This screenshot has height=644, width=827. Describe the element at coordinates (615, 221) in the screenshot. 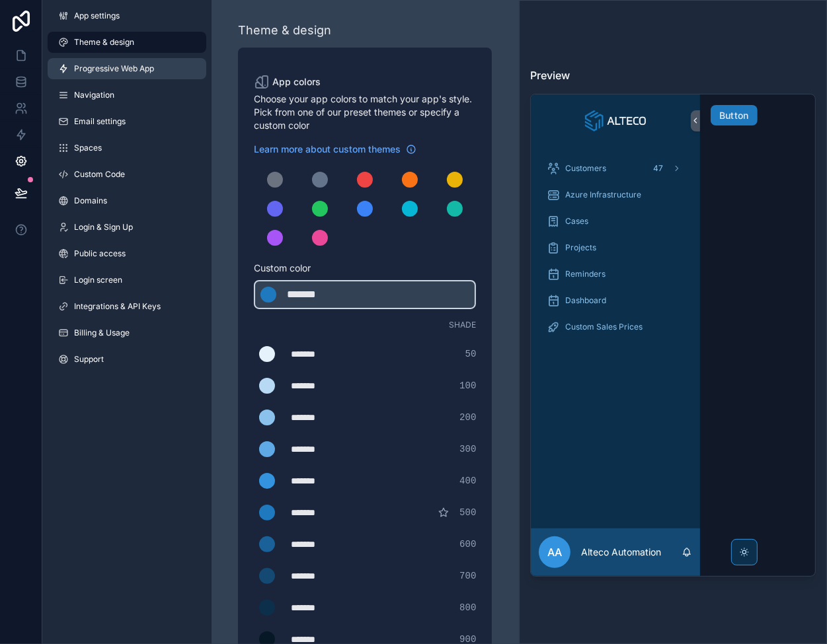

I see `a: Cases` at that location.